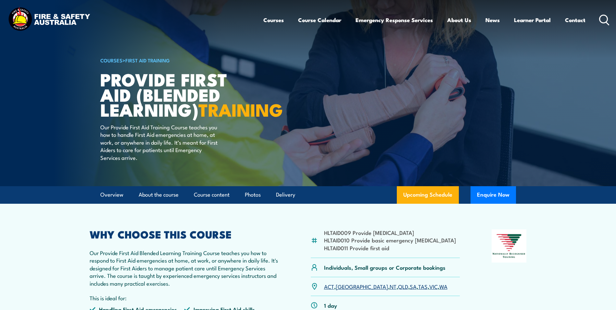 This screenshot has height=310, width=616. What do you see at coordinates (184, 234) in the screenshot?
I see `h2: WHY CHOOSE THIS COURSE` at bounding box center [184, 234].